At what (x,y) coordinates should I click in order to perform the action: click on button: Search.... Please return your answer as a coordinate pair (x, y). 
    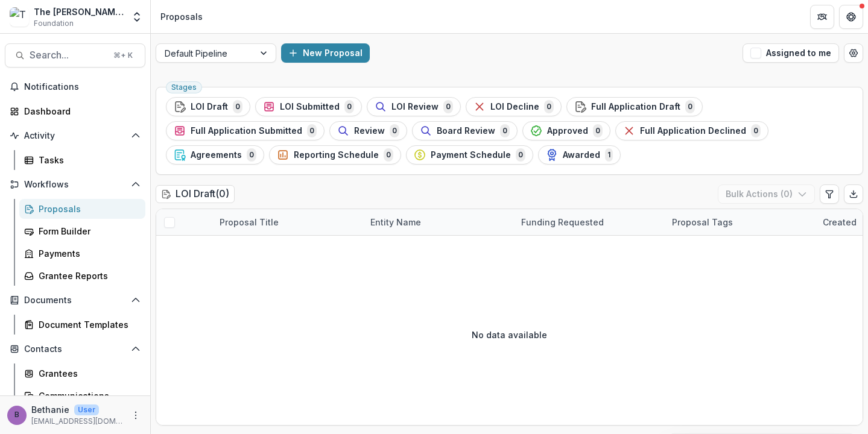
    Looking at the image, I should click on (75, 56).